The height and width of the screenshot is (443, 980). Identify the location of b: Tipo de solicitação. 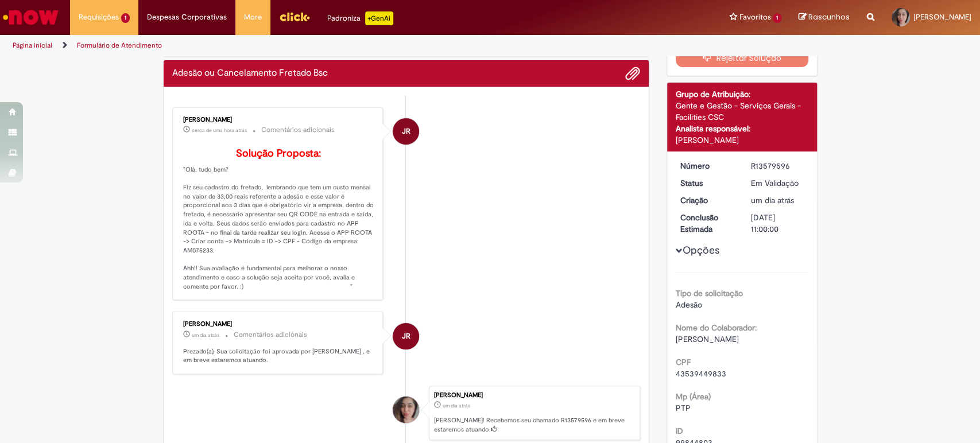
(709, 293).